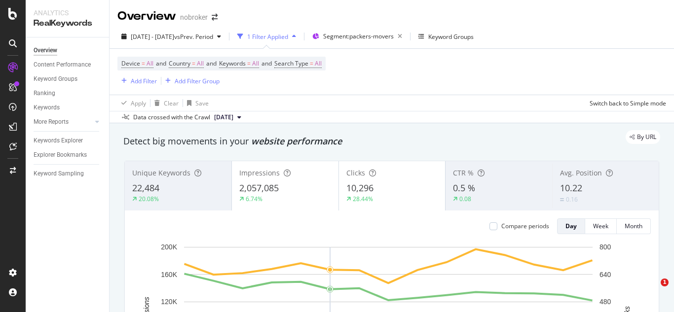 Image resolution: width=674 pixels, height=312 pixels. I want to click on span: Clicks, so click(356, 173).